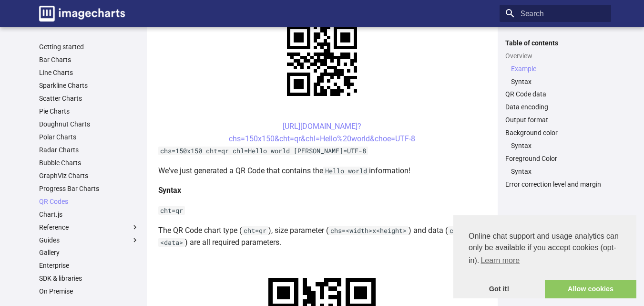  Describe the element at coordinates (89, 98) in the screenshot. I see `a: Scatter Charts` at that location.